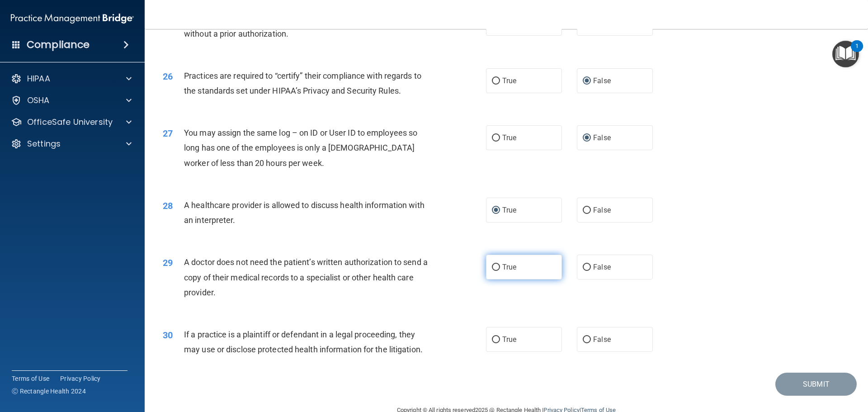 This screenshot has height=412, width=868. What do you see at coordinates (71, 122) in the screenshot?
I see `a: OfficeSafe University` at bounding box center [71, 122].